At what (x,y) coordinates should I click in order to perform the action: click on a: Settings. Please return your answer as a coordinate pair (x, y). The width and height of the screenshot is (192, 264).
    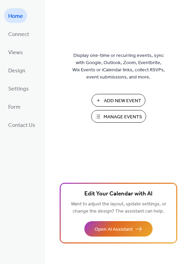
    Looking at the image, I should click on (19, 88).